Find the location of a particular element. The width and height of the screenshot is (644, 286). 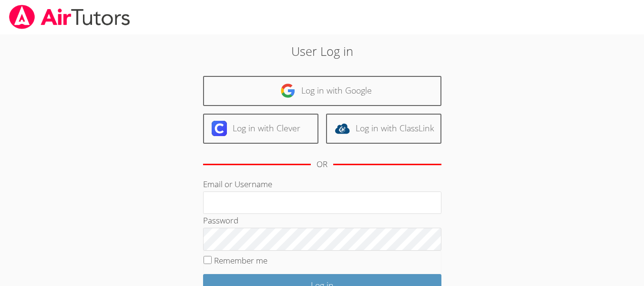

div: OR is located at coordinates (322, 164).